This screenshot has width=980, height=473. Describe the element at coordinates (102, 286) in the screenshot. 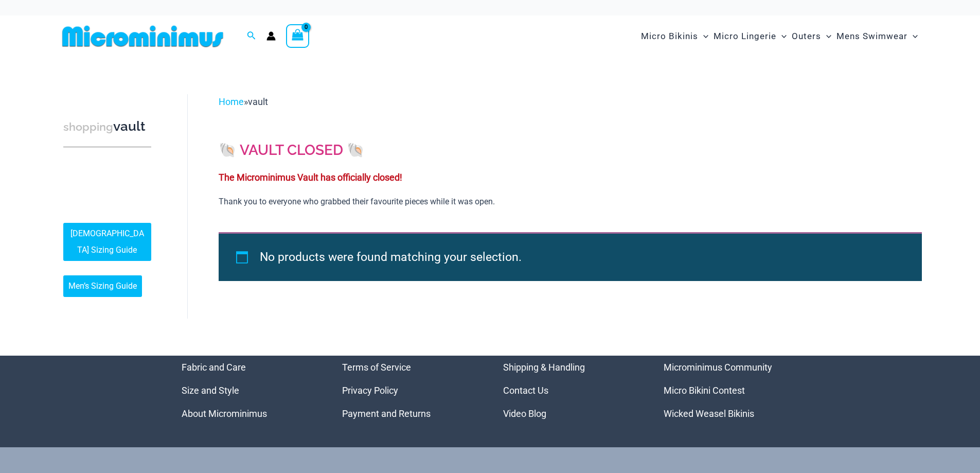

I see `a: Men’s Sizing Guide` at that location.